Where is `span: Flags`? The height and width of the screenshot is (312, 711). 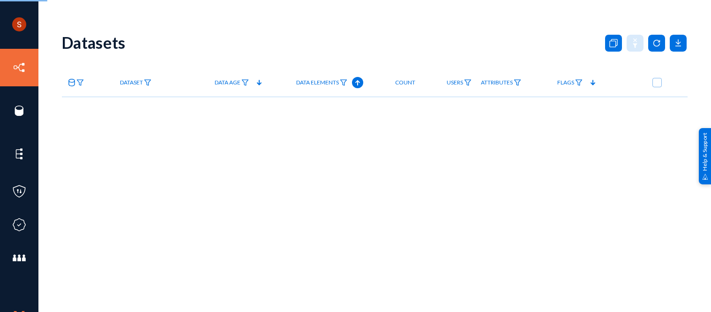 span: Flags is located at coordinates (566, 83).